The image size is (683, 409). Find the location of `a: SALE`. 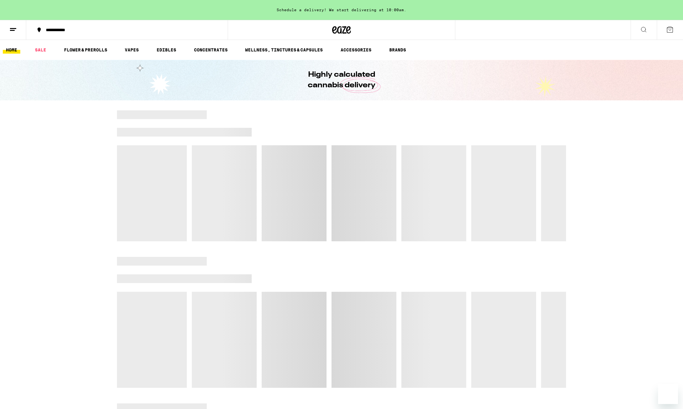

a: SALE is located at coordinates (41, 50).